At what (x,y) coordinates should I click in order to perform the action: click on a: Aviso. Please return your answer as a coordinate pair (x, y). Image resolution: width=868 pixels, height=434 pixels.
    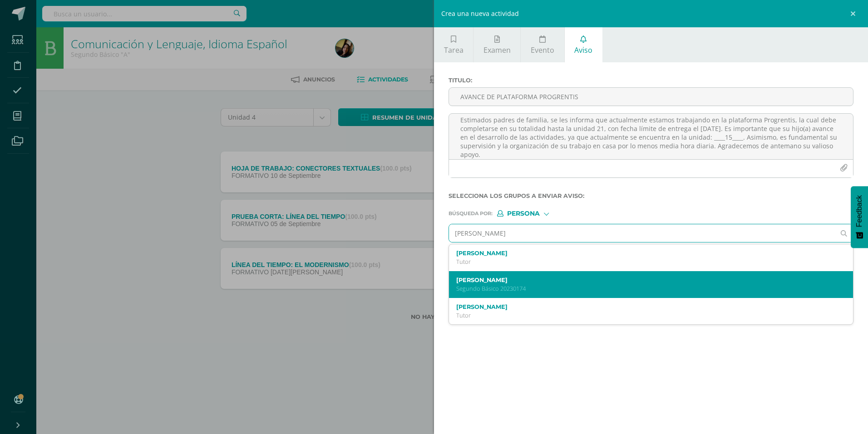
    Looking at the image, I should click on (584, 44).